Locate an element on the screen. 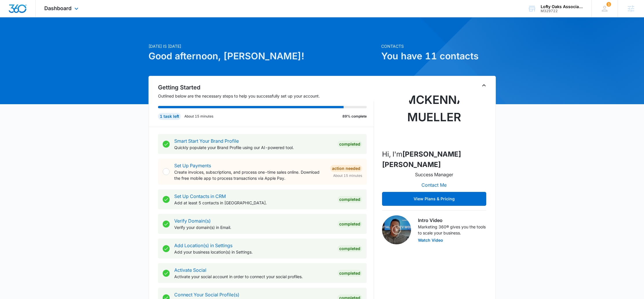 This screenshot has height=299, width=644. div: account name is located at coordinates (562, 7).